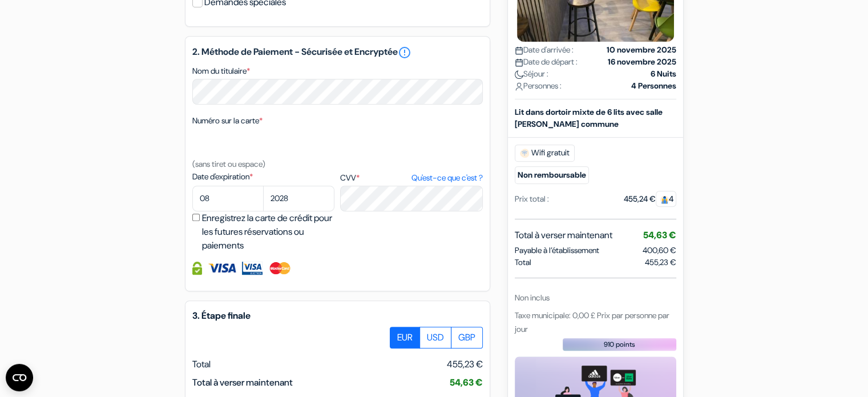  I want to click on a: error_outline, so click(405, 53).